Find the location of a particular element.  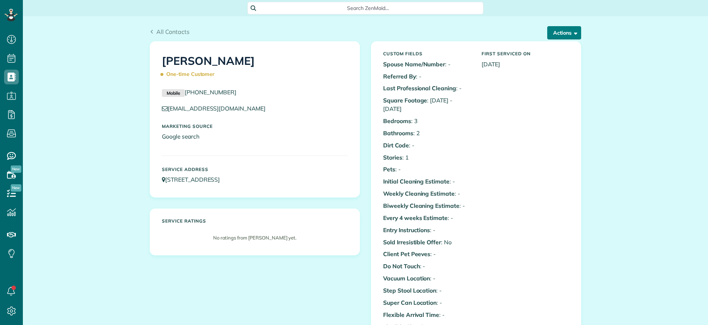

a: All Contacts is located at coordinates (170, 32).